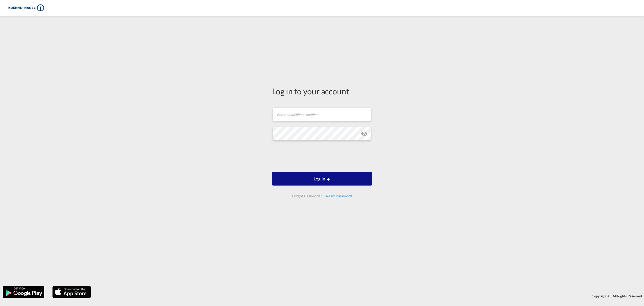 Image resolution: width=644 pixels, height=306 pixels. I want to click on div: Reset Password, so click(339, 196).